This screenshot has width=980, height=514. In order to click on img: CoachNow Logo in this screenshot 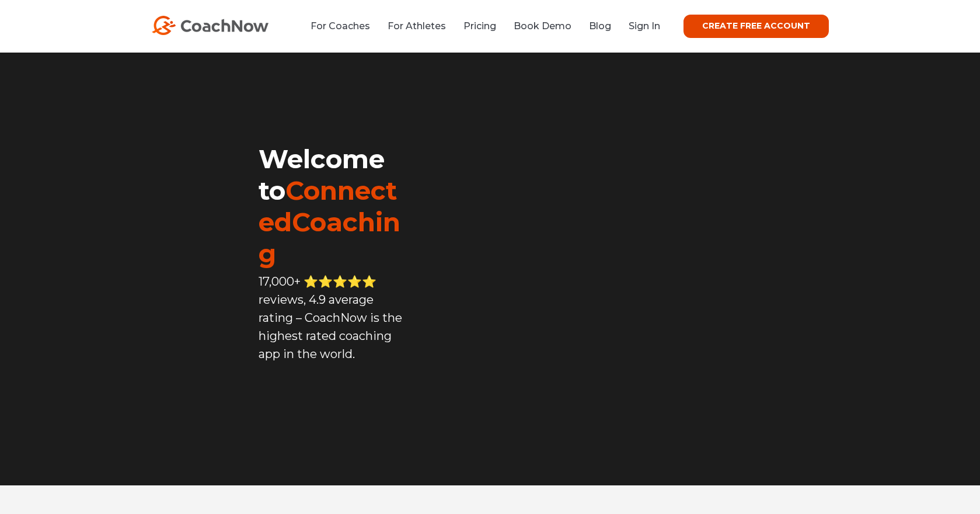, I will do `click(211, 25)`.